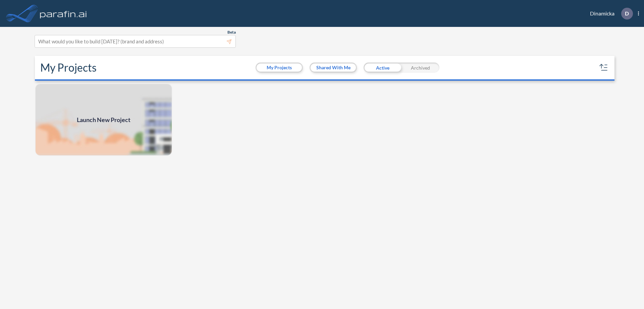 Image resolution: width=644 pixels, height=309 pixels. Describe the element at coordinates (383, 67) in the screenshot. I see `div: Active` at that location.